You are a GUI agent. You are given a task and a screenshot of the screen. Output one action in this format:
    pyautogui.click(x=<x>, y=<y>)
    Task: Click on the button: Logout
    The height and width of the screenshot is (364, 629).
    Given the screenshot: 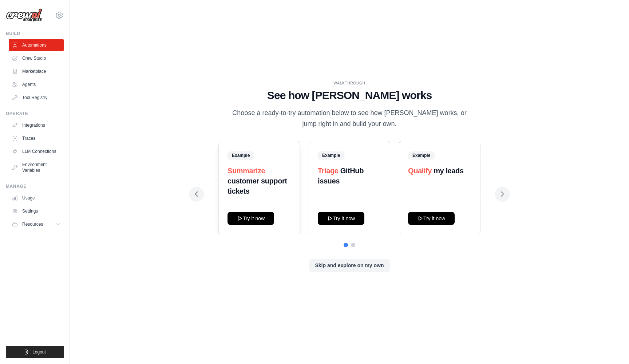 What is the action you would take?
    pyautogui.click(x=35, y=351)
    